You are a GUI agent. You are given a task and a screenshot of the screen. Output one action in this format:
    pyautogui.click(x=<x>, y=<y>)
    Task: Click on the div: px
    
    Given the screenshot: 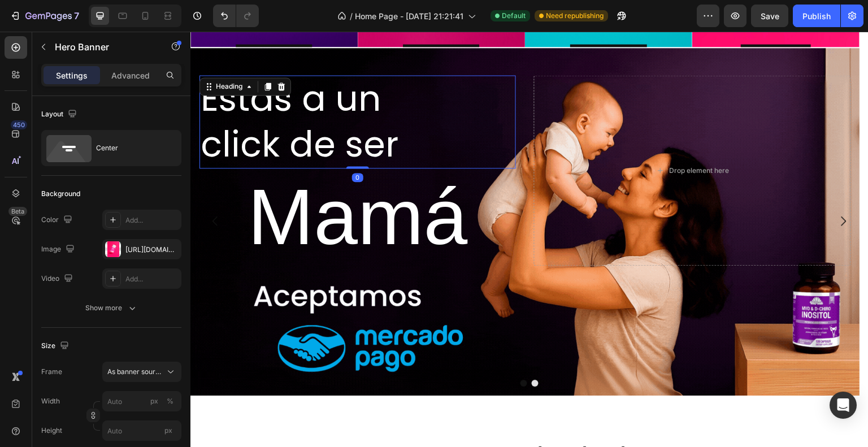 What is the action you would take?
    pyautogui.click(x=155, y=401)
    